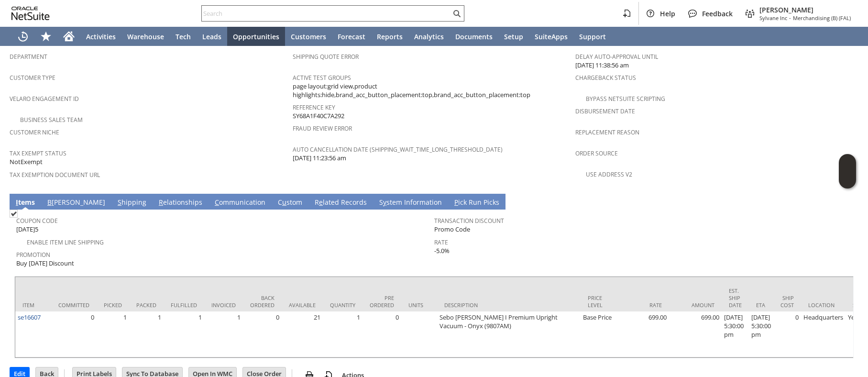 The width and height of the screenshot is (868, 377). Describe the element at coordinates (823, 305) in the screenshot. I see `div: Location` at that location.